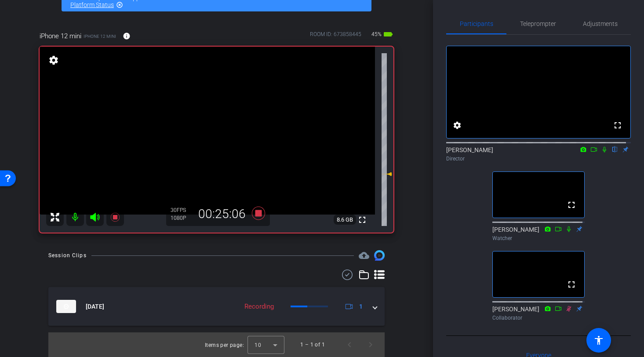 Image resolution: width=644 pixels, height=357 pixels. Describe the element at coordinates (364, 256) in the screenshot. I see `mat-icon: cloud_upload` at that location.